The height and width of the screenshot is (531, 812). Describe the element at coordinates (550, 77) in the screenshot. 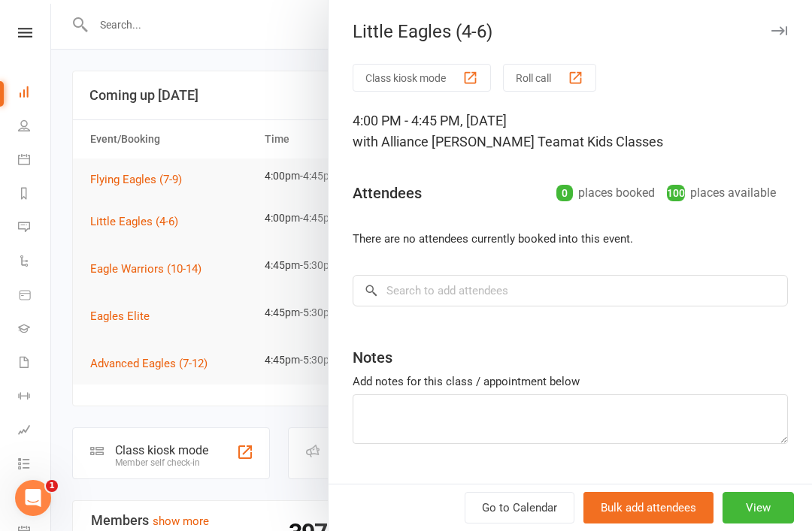

I see `button: Roll call` at that location.